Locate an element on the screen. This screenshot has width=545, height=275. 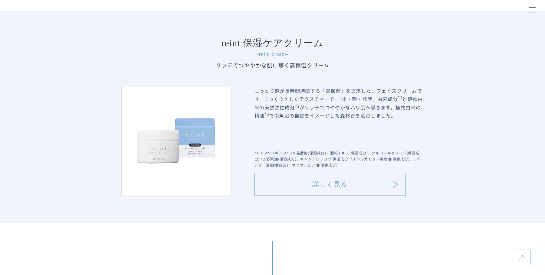
span: -reint cream- is located at coordinates (272, 54).